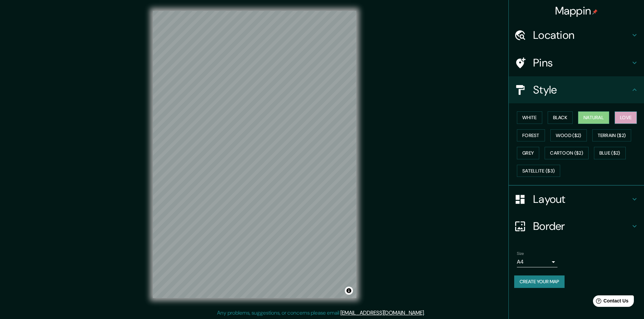 The width and height of the screenshot is (644, 319). I want to click on button: White, so click(529, 118).